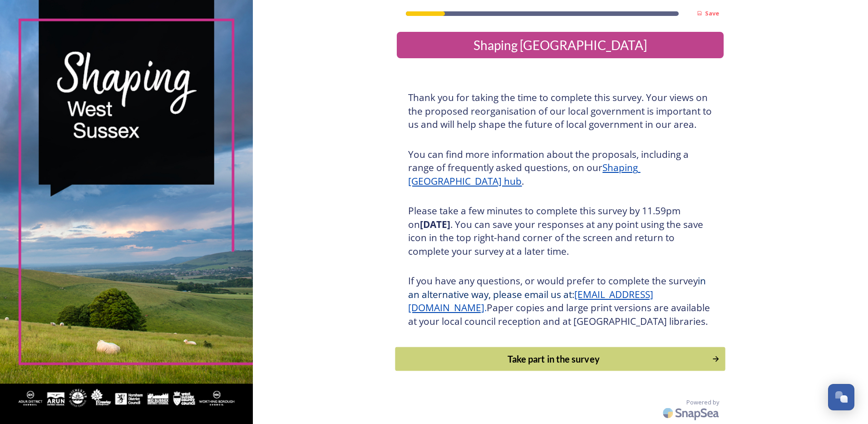  I want to click on span: in an alternative way, please email us at:, so click(558, 287).